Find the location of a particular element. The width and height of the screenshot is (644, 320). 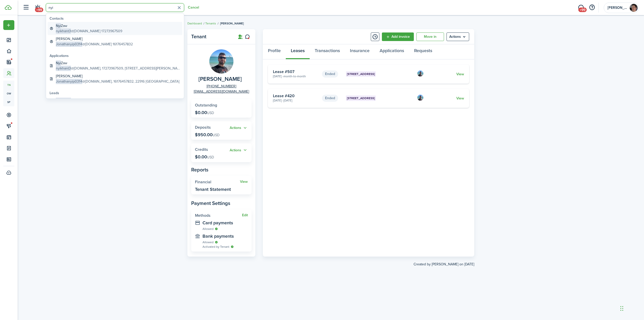

card-title: Lease #420 is located at coordinates (296, 96).